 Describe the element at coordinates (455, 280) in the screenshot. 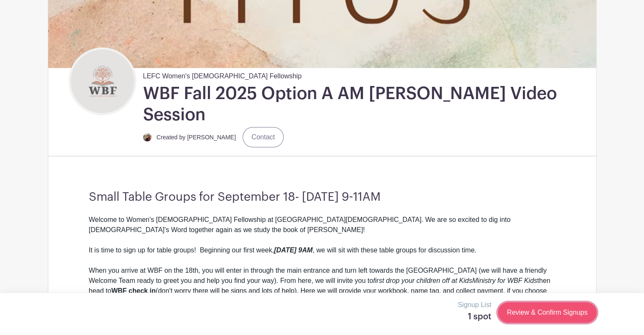

I see `em: first drop your children off at KidsMinistry for WBF Kids` at that location.